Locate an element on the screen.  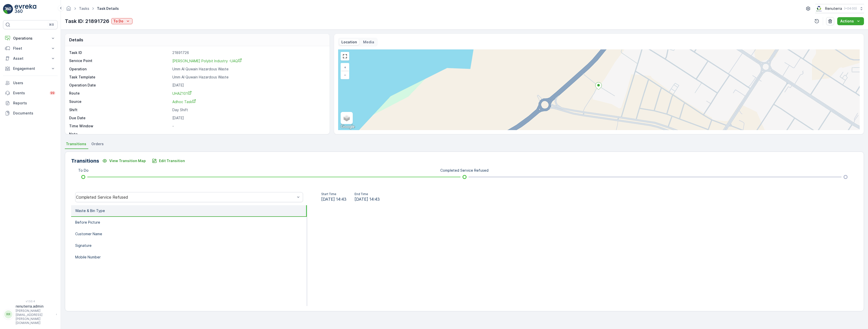
p: Operation Date is located at coordinates (120, 85).